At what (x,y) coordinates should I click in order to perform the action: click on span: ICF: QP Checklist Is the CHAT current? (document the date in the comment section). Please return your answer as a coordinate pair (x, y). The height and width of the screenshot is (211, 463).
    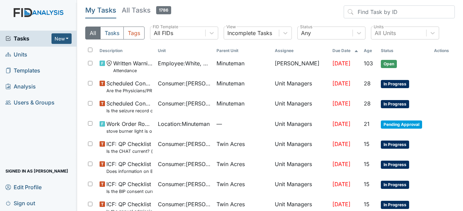
    Looking at the image, I should click on (130, 147).